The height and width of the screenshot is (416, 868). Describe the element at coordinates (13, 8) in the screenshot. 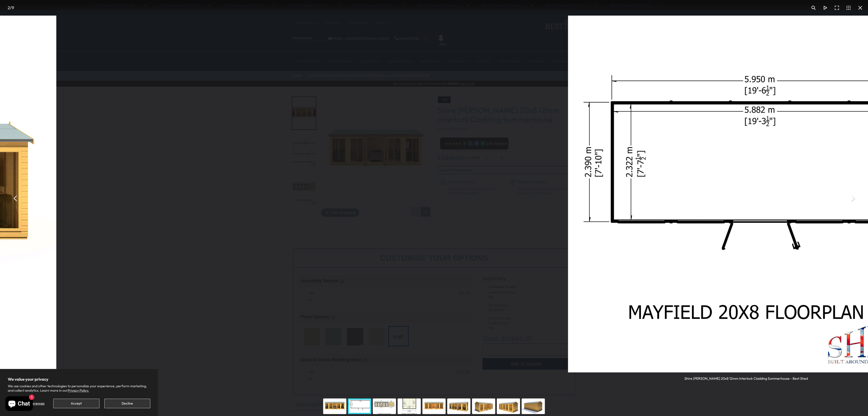

I see `span: 9` at that location.